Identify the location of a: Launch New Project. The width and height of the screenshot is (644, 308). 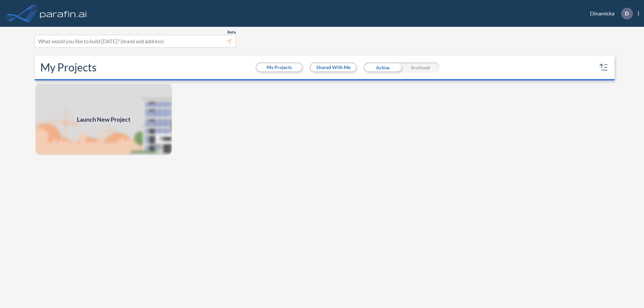
(104, 120).